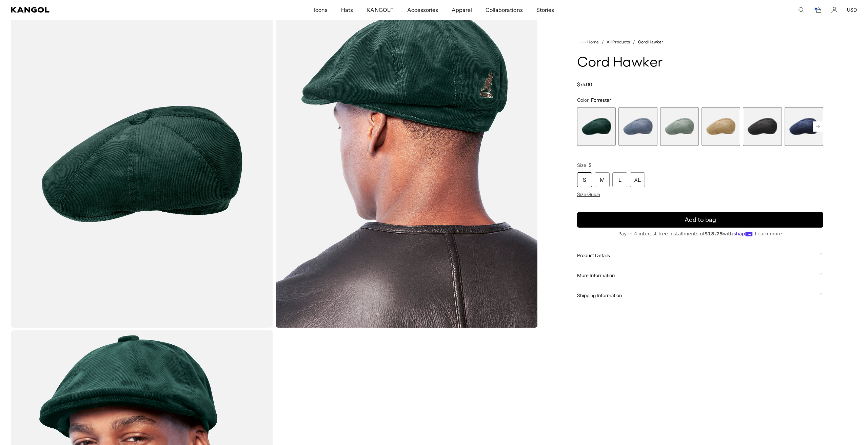 Image resolution: width=868 pixels, height=445 pixels. I want to click on span: Shipping Information, so click(696, 296).